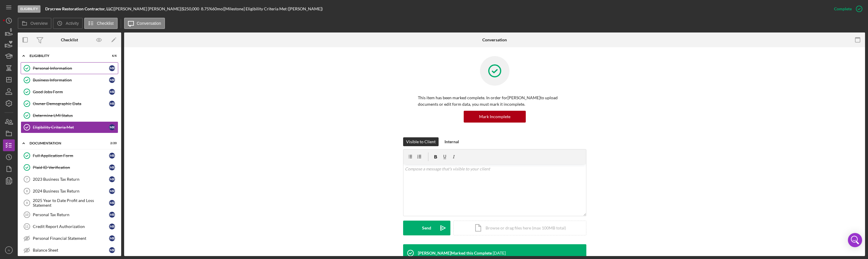 This screenshot has width=868, height=259. Describe the element at coordinates (105, 23) in the screenshot. I see `label: Checklist` at that location.